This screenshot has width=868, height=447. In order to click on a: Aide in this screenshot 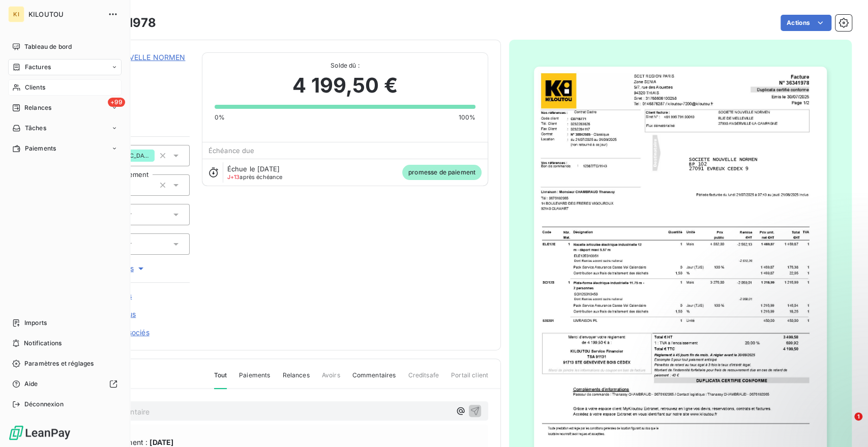, I will do `click(65, 384)`.